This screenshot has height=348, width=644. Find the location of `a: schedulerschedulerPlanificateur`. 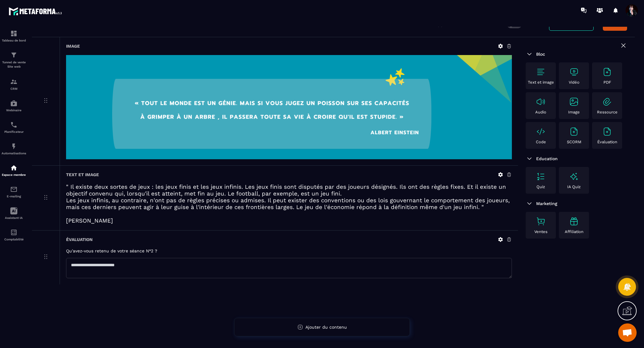

a: schedulerschedulerPlanificateur is located at coordinates (14, 127).